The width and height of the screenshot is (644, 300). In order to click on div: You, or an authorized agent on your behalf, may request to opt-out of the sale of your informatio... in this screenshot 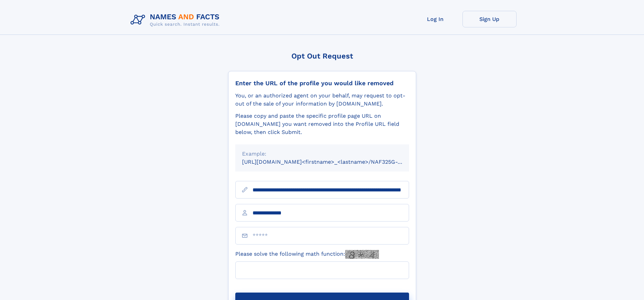, I will do `click(322, 100)`.